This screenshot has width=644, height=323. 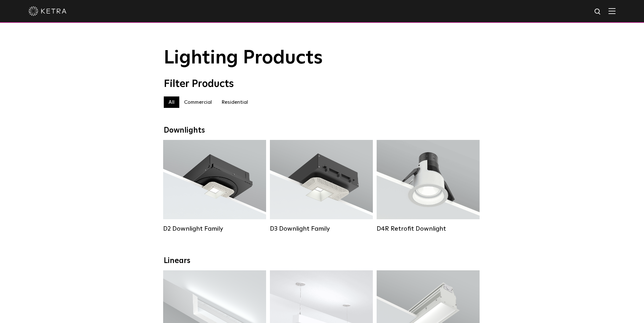 What do you see at coordinates (598, 12) in the screenshot?
I see `img: search icon` at bounding box center [598, 12].